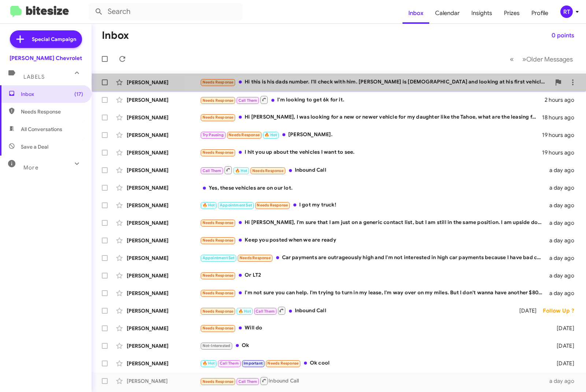 This screenshot has width=586, height=392. What do you see at coordinates (34, 77) in the screenshot?
I see `span: Labels` at bounding box center [34, 77].